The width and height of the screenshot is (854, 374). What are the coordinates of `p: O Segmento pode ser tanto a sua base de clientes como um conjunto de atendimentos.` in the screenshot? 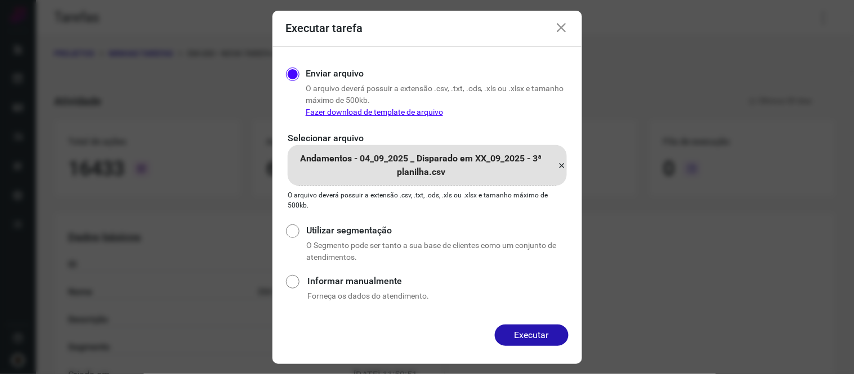 It's located at (437, 252).